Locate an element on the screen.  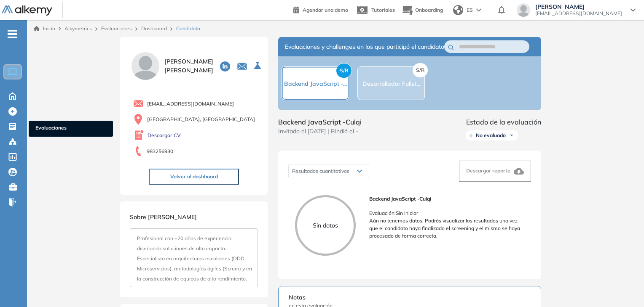
span: Profesional con +20 años de experiencia diseñando soluciones de alto impacto. Especialista en arq... is located at coordinates (194, 258).